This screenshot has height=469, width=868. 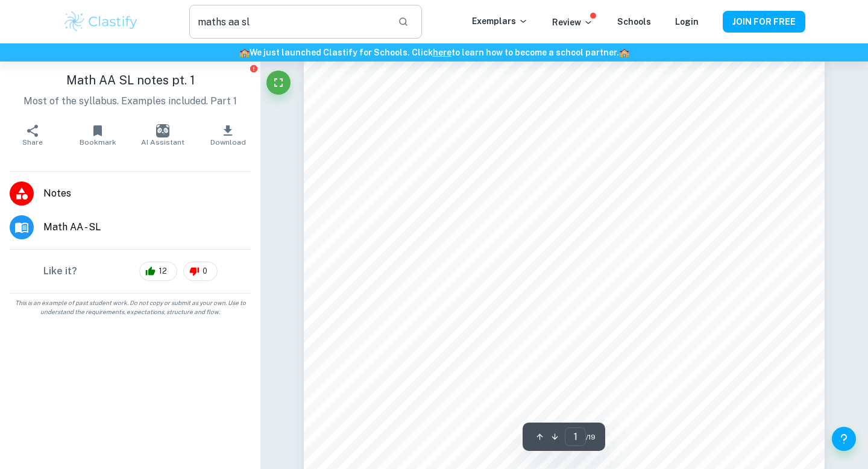 What do you see at coordinates (764, 22) in the screenshot?
I see `button: JOIN FOR FREE` at bounding box center [764, 22].